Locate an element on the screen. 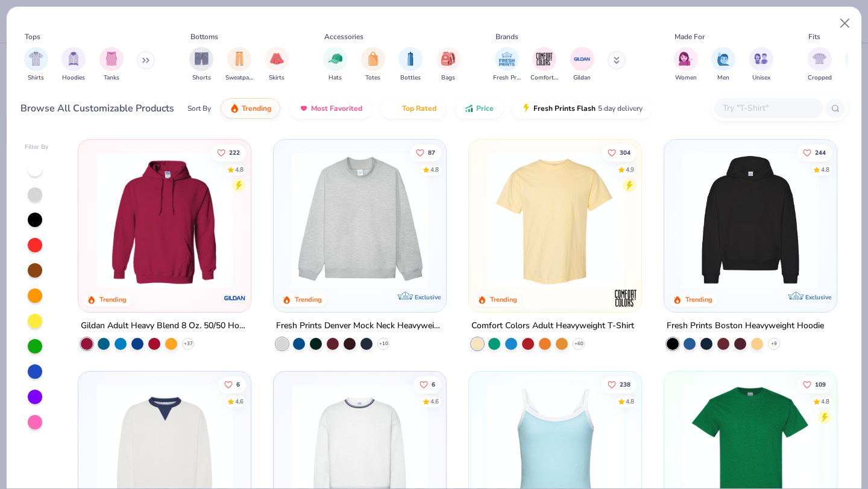 Image resolution: width=868 pixels, height=489 pixels. span: Gildan is located at coordinates (582, 78).